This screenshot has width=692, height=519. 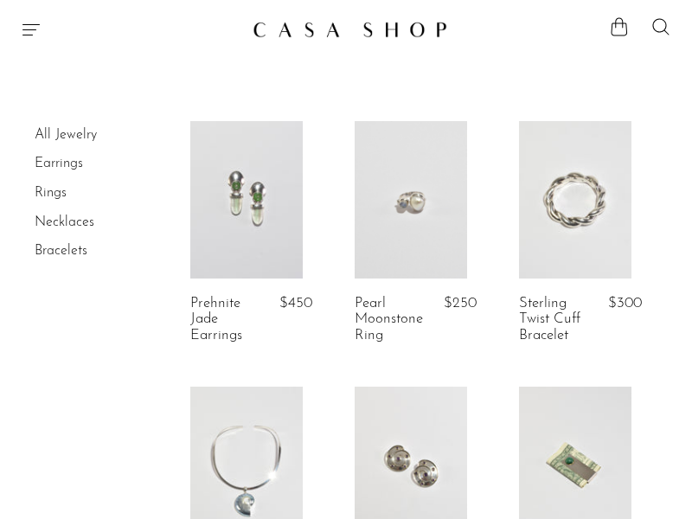 What do you see at coordinates (59, 163) in the screenshot?
I see `a: Earrings` at bounding box center [59, 163].